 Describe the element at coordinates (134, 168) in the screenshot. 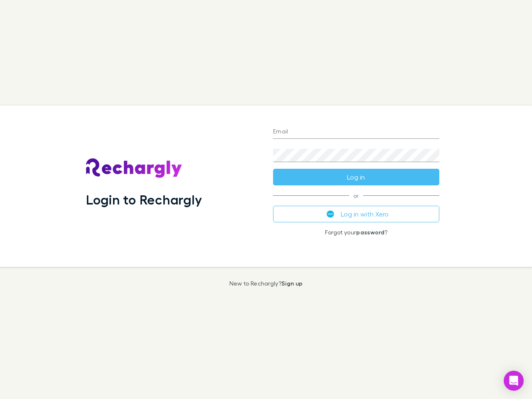

I see `img: Rechargly's Logo` at that location.